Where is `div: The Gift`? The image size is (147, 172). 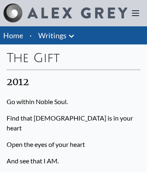 div: The Gift is located at coordinates (73, 60).